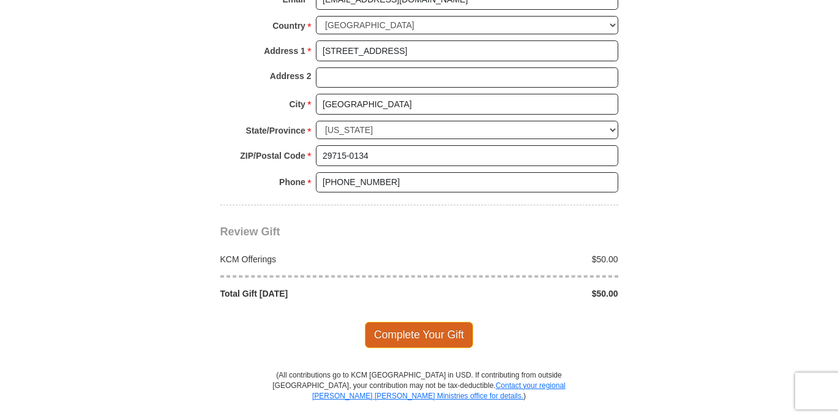 This screenshot has width=838, height=418. Describe the element at coordinates (291, 76) in the screenshot. I see `strong: Address 2` at that location.